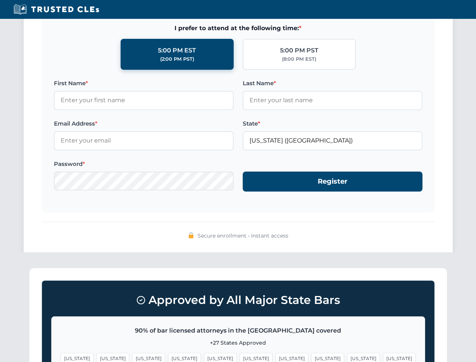  Describe the element at coordinates (144, 164) in the screenshot. I see `label: Password` at that location.